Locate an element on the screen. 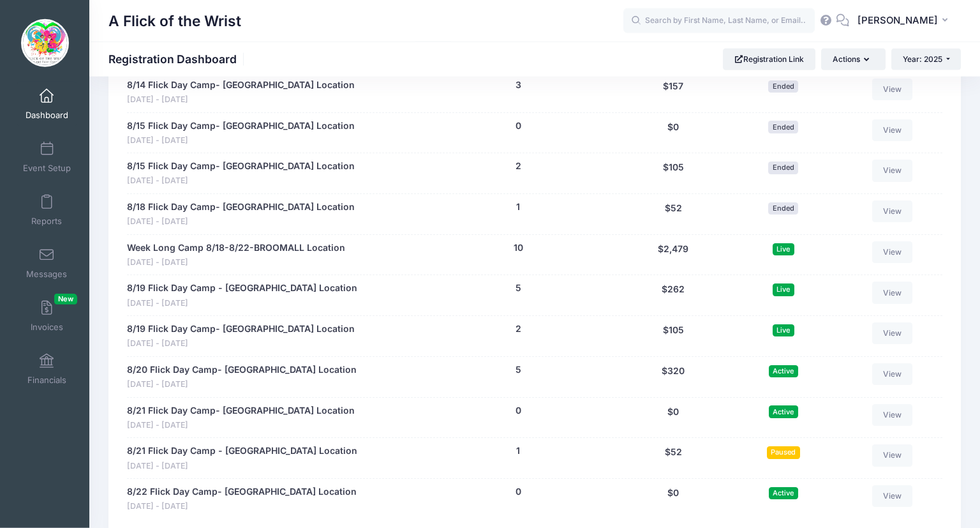 The height and width of the screenshot is (528, 980). span: Year: 2025 is located at coordinates (923, 58).